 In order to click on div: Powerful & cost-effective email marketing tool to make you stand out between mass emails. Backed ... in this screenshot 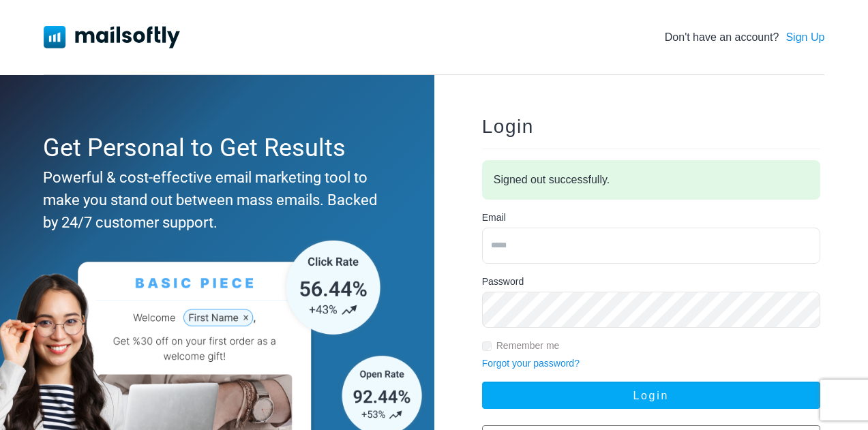, I will do `click(214, 199)`.